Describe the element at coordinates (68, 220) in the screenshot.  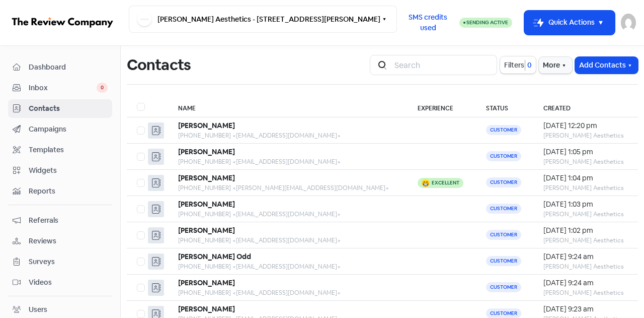
I see `span: Referrals` at that location.